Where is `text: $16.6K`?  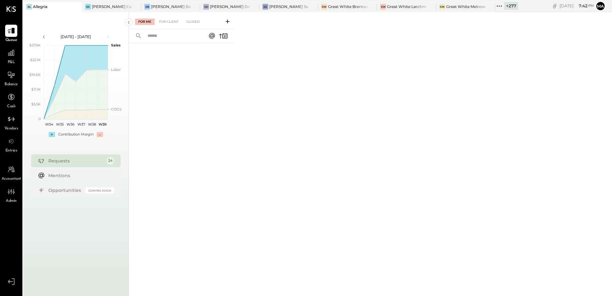
text: $16.6K is located at coordinates (35, 75).